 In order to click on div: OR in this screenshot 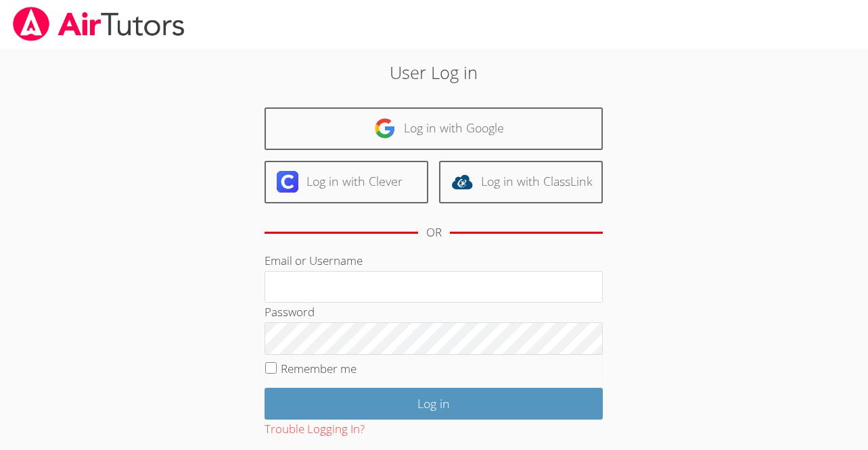, I will do `click(434, 233)`.